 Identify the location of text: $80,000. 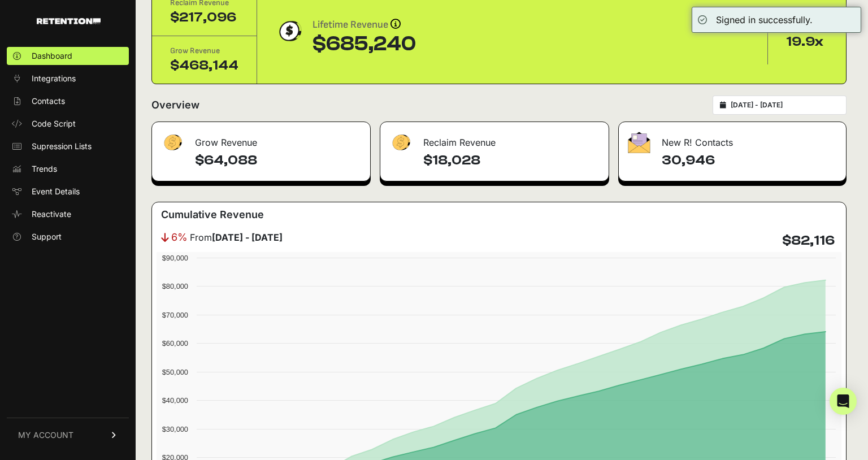
(175, 286).